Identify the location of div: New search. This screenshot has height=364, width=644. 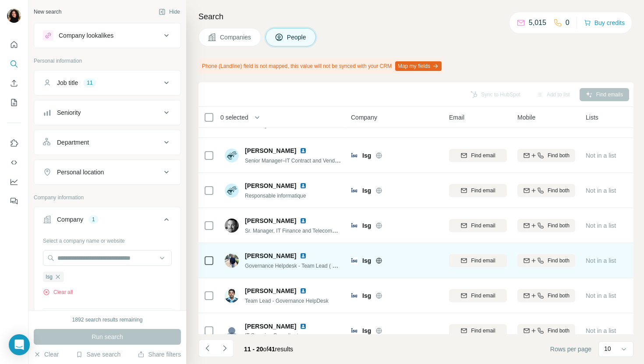
(47, 12).